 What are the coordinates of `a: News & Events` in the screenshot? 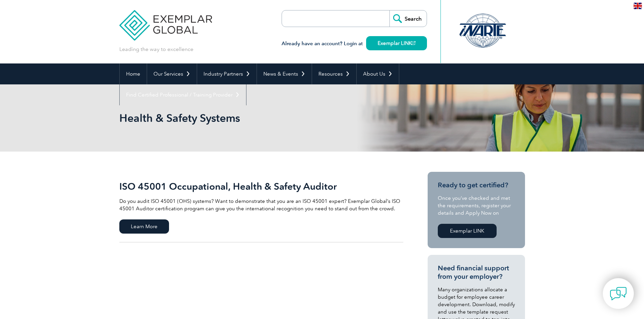 It's located at (284, 74).